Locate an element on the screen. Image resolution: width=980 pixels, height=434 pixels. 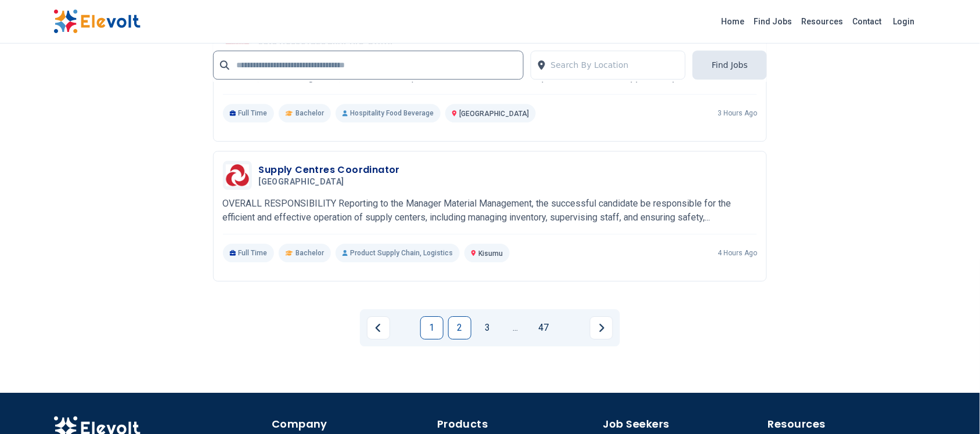
a: Find Jobs is located at coordinates (773, 22).